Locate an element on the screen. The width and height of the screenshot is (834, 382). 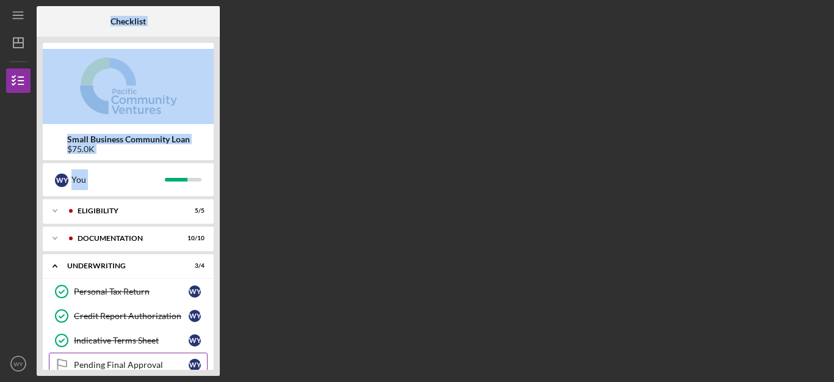
div: Credit Report Authorization is located at coordinates (131, 316).